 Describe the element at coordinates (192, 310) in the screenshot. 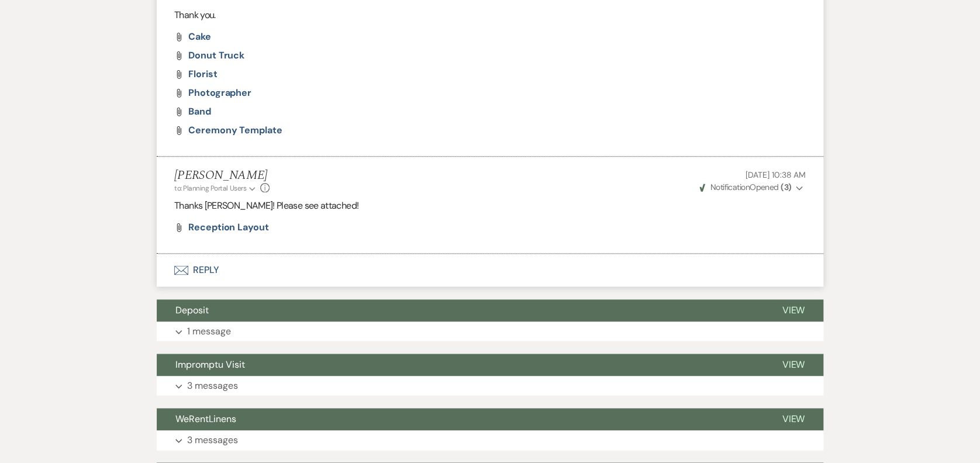

I see `span: Deposit` at that location.